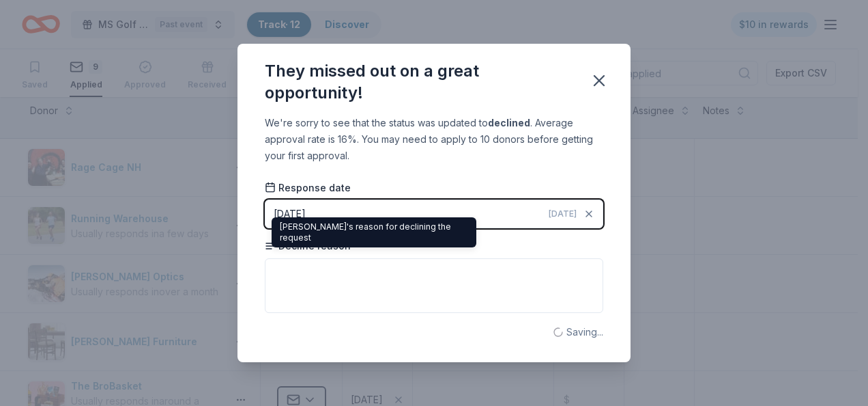  I want to click on b: declined, so click(509, 122).